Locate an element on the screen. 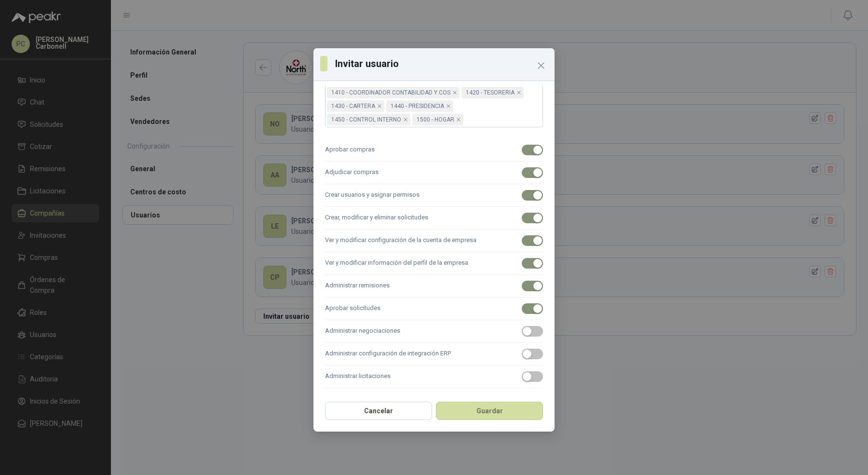 The width and height of the screenshot is (868, 475). button: Adjudicar compras is located at coordinates (533, 172).